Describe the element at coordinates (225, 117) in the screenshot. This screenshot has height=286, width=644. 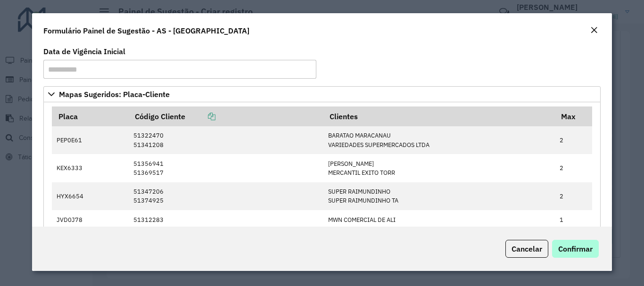
I see `th: Código Cliente` at that location.